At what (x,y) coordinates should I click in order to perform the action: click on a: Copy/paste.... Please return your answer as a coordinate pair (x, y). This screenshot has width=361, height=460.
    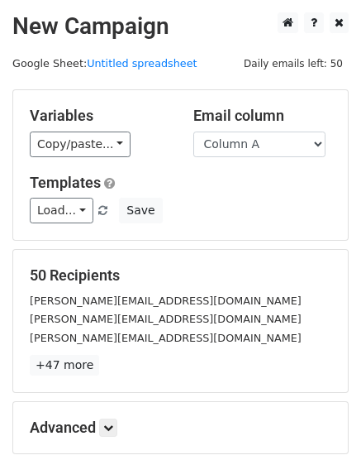
    Looking at the image, I should click on (80, 144).